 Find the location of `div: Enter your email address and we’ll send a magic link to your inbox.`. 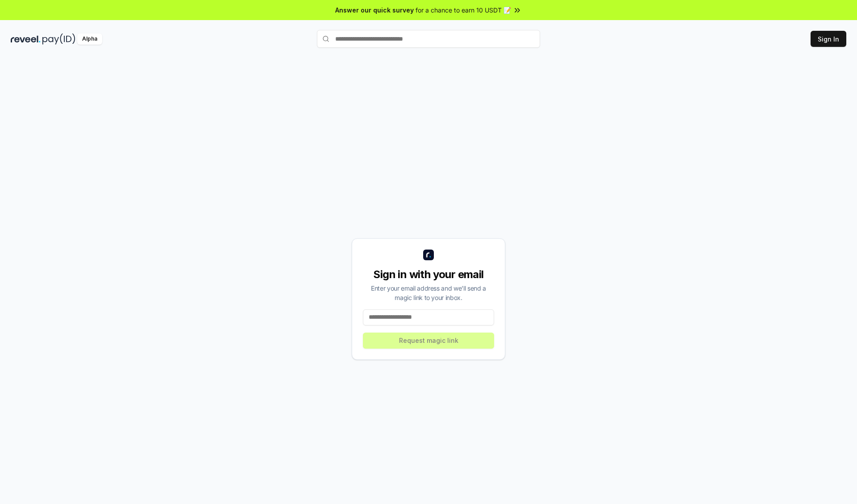

div: Enter your email address and we’ll send a magic link to your inbox. is located at coordinates (429, 293).